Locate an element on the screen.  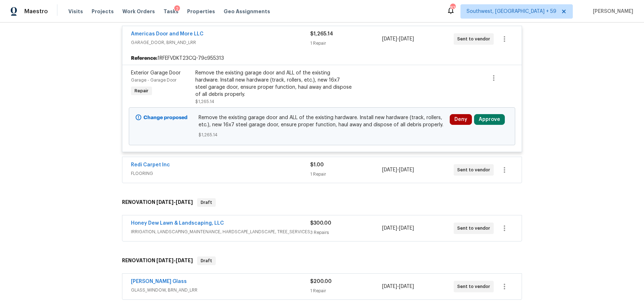
b: Reference: is located at coordinates (144, 59).